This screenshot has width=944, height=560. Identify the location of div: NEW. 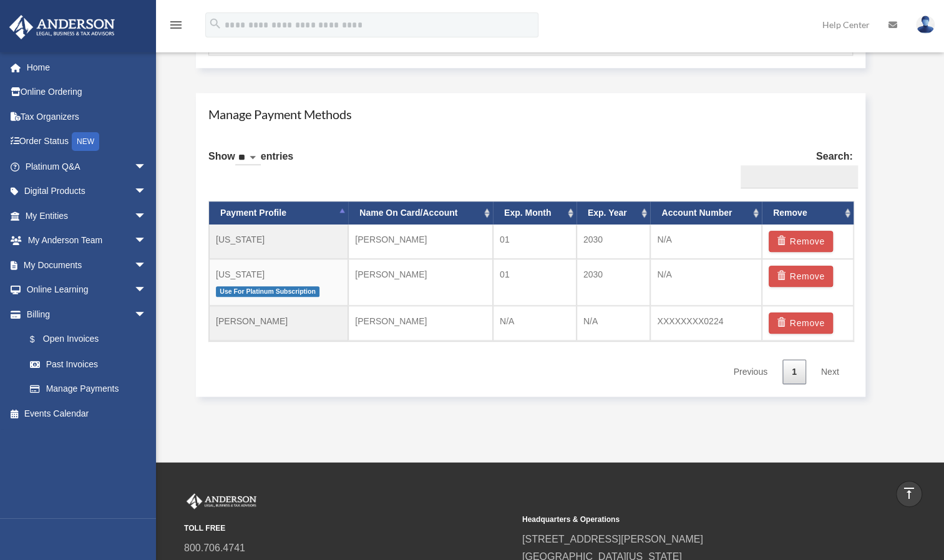
(86, 142).